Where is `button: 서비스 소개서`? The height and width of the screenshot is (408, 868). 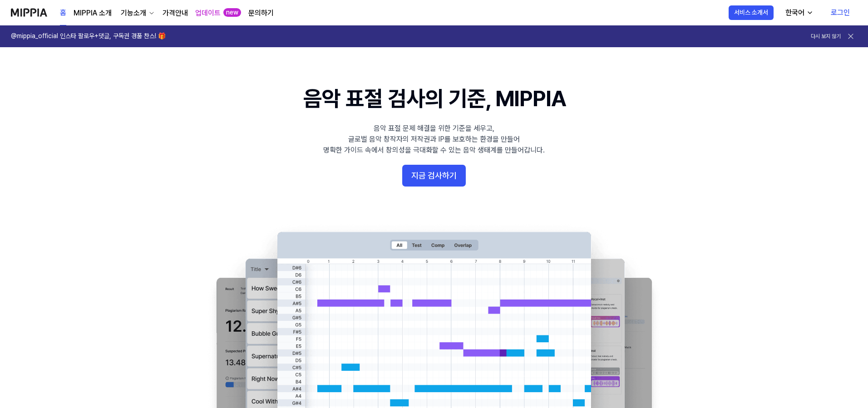 button: 서비스 소개서 is located at coordinates (751, 13).